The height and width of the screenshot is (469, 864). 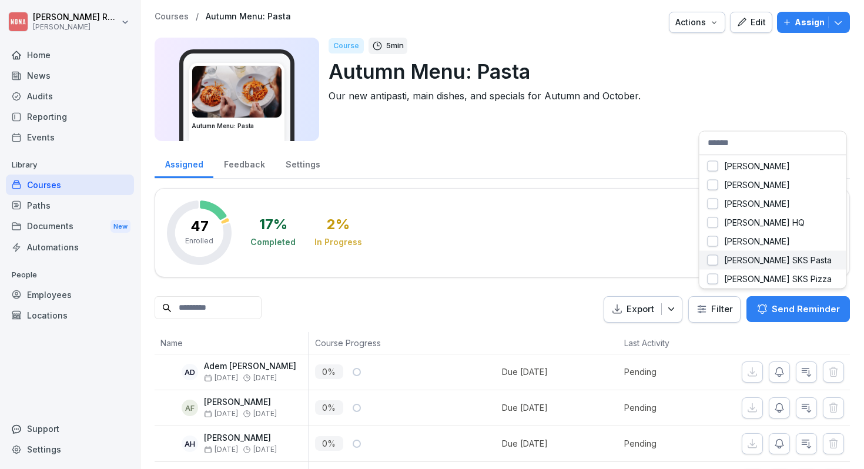 What do you see at coordinates (697, 22) in the screenshot?
I see `div: Actions` at bounding box center [697, 22].